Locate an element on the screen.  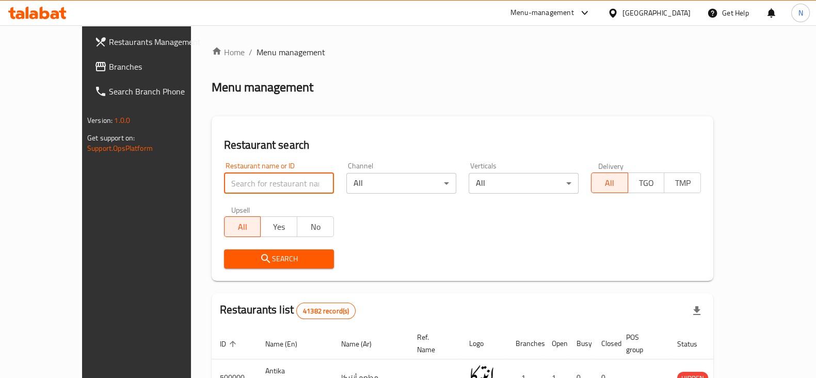
span: 41382 record(s) is located at coordinates (326, 311).